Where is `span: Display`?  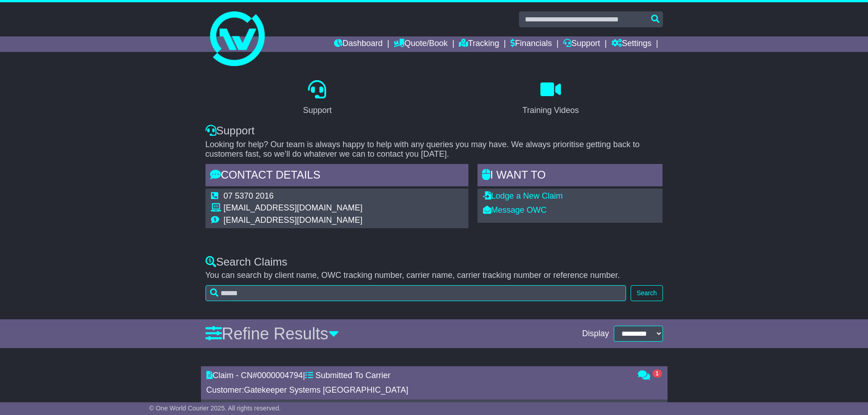
span: Display is located at coordinates (596, 334).